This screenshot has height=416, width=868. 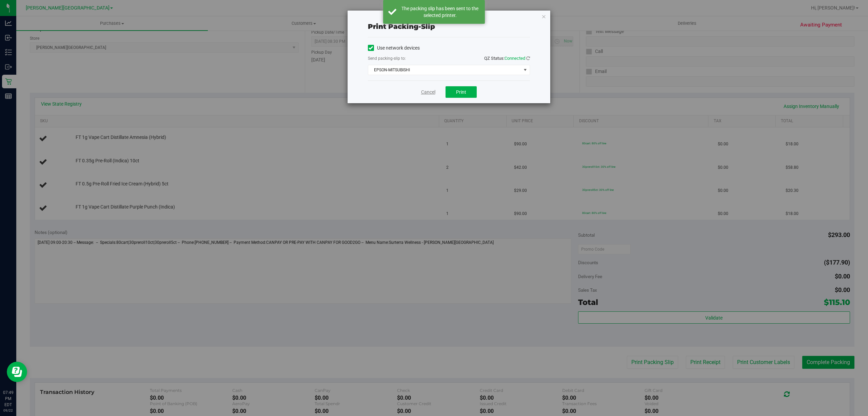 I want to click on div: The packing slip has been sent to the selected printer., so click(x=440, y=12).